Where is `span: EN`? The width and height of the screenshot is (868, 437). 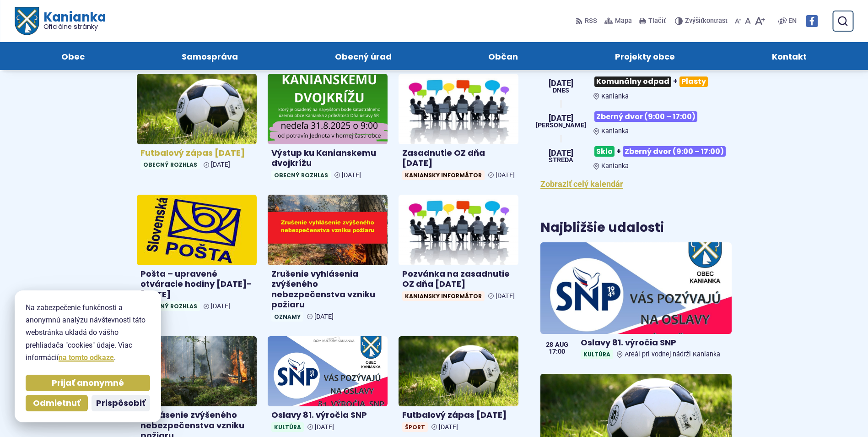 span: EN is located at coordinates (793, 21).